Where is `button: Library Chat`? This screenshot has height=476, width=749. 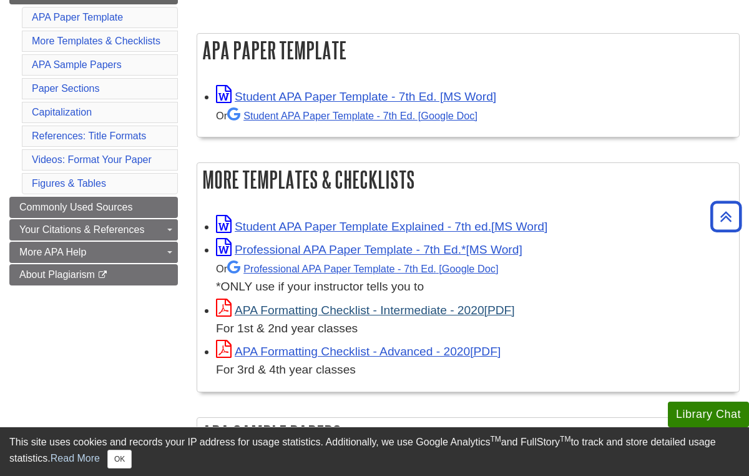 button: Library Chat is located at coordinates (709, 414).